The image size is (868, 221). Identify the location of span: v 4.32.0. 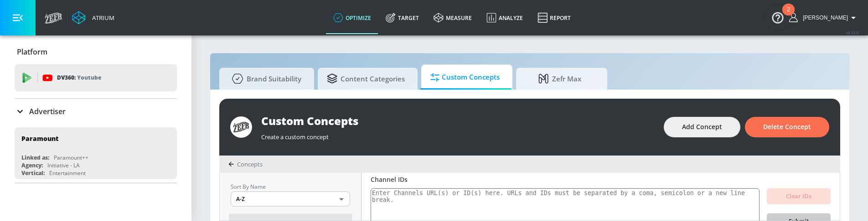
(853, 32).